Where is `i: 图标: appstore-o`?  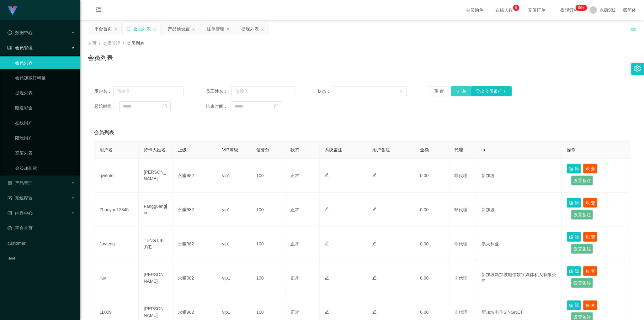 i: 图标: appstore-o is located at coordinates (10, 183).